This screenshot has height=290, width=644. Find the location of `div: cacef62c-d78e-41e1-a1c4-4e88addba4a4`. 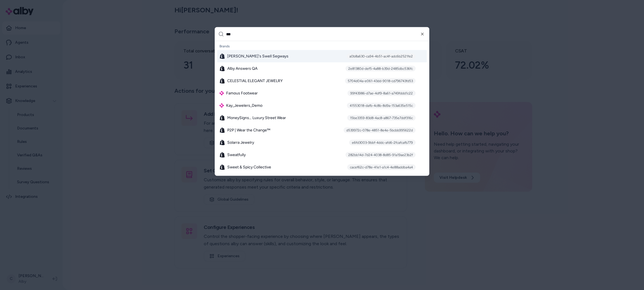

div: cacef62c-d78e-41e1-a1c4-4e88addba4a4 is located at coordinates (382, 167).